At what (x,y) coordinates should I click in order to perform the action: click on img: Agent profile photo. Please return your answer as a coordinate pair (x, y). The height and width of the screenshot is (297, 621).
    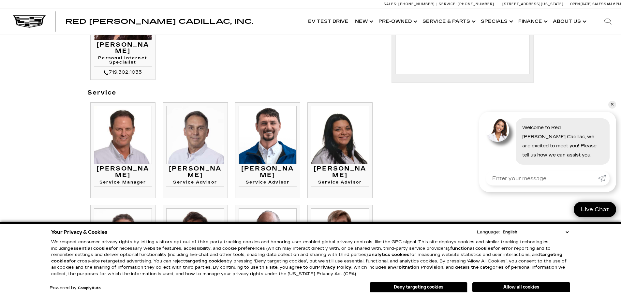
    Looking at the image, I should click on (498, 130).